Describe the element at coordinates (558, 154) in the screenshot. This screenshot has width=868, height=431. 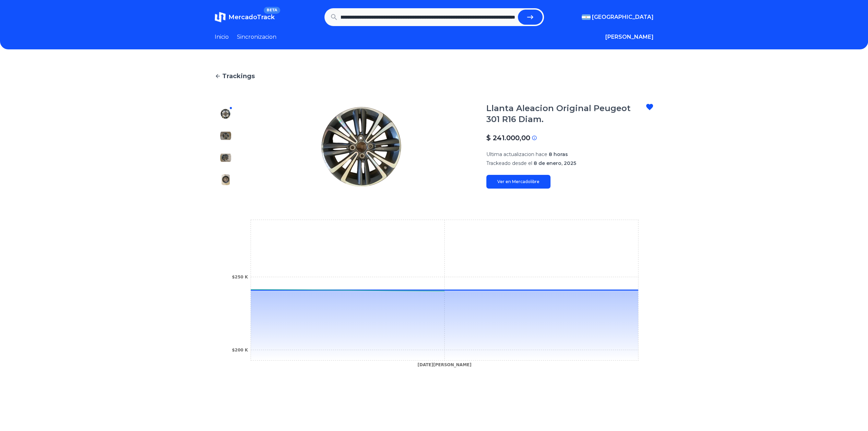
I see `span: 8 horas` at that location.